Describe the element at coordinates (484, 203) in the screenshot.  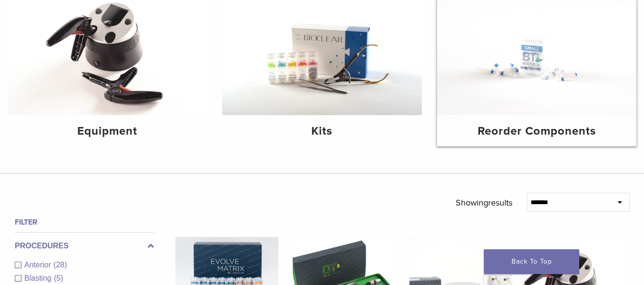
I see `p: Showing results` at that location.